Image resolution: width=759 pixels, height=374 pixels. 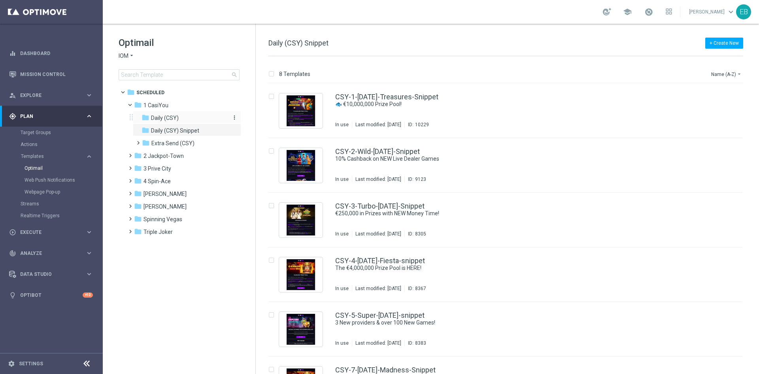 What do you see at coordinates (11, 363) in the screenshot?
I see `i: settings` at bounding box center [11, 363].